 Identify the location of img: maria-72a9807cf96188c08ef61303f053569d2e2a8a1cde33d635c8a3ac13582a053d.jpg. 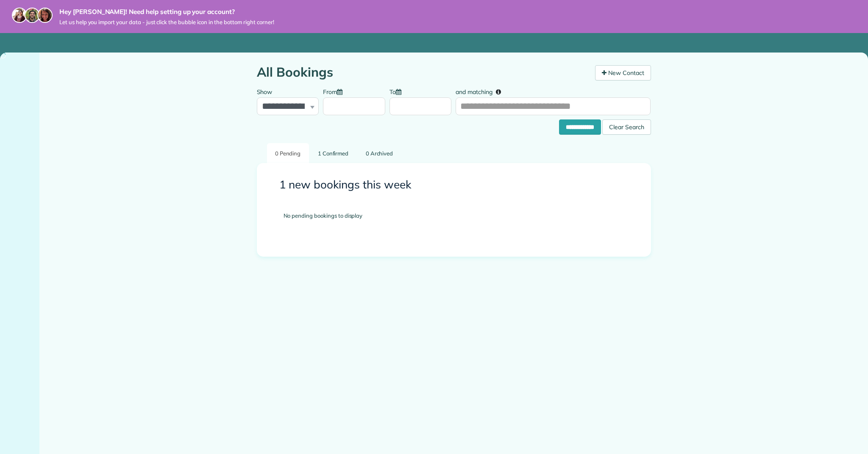
(19, 15).